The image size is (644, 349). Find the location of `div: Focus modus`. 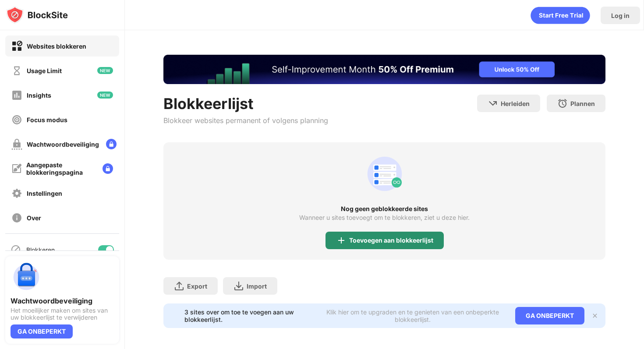

div: Focus modus is located at coordinates (47, 120).